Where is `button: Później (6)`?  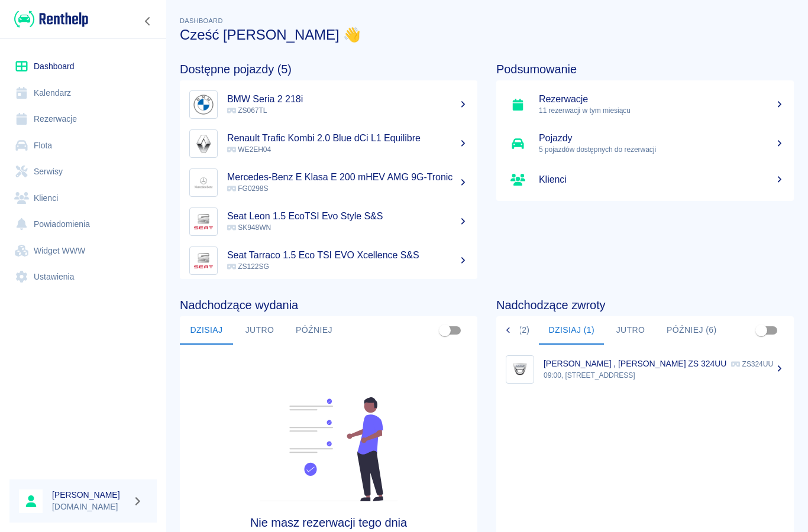 button: Później (6) is located at coordinates (691, 330).